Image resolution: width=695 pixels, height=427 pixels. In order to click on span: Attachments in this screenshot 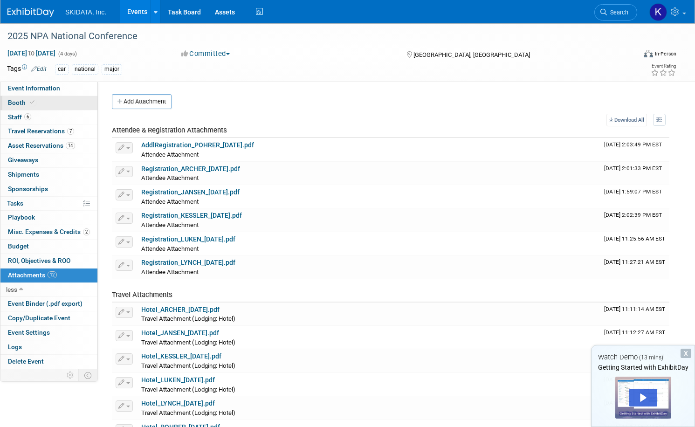, I will do `click(32, 275)`.